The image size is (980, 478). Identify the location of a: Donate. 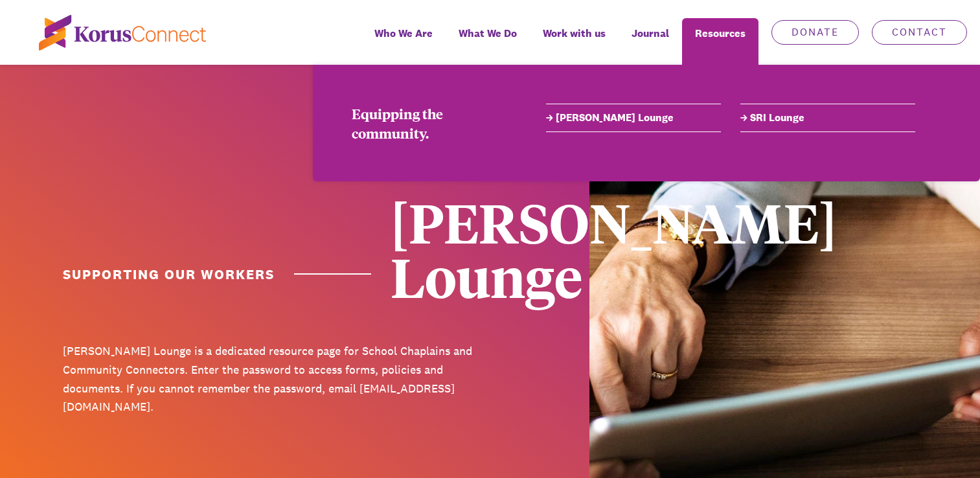
(815, 32).